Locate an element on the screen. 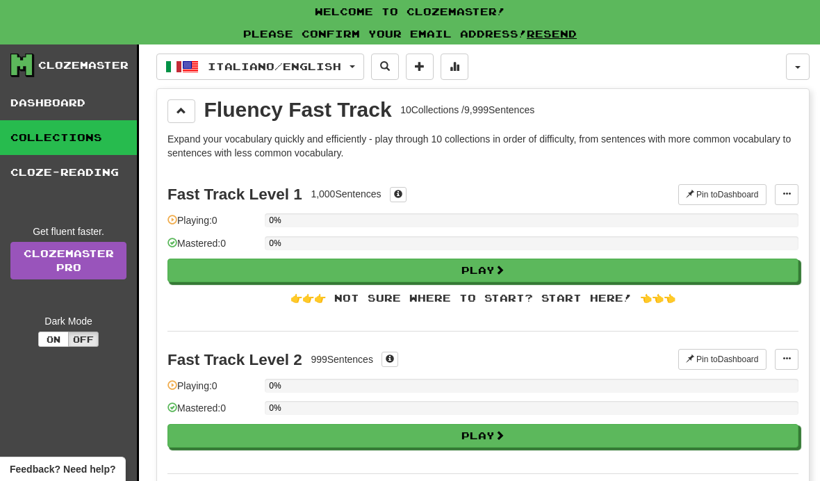 Image resolution: width=820 pixels, height=481 pixels. button: Off is located at coordinates (83, 339).